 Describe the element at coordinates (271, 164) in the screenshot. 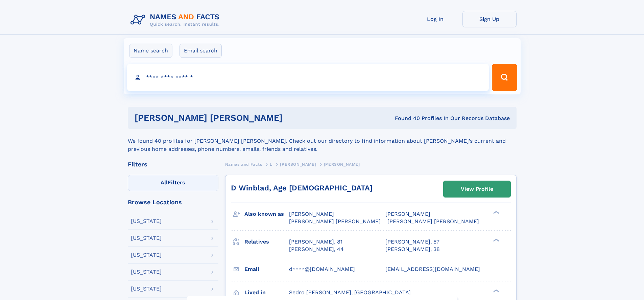

I see `span: L` at that location.